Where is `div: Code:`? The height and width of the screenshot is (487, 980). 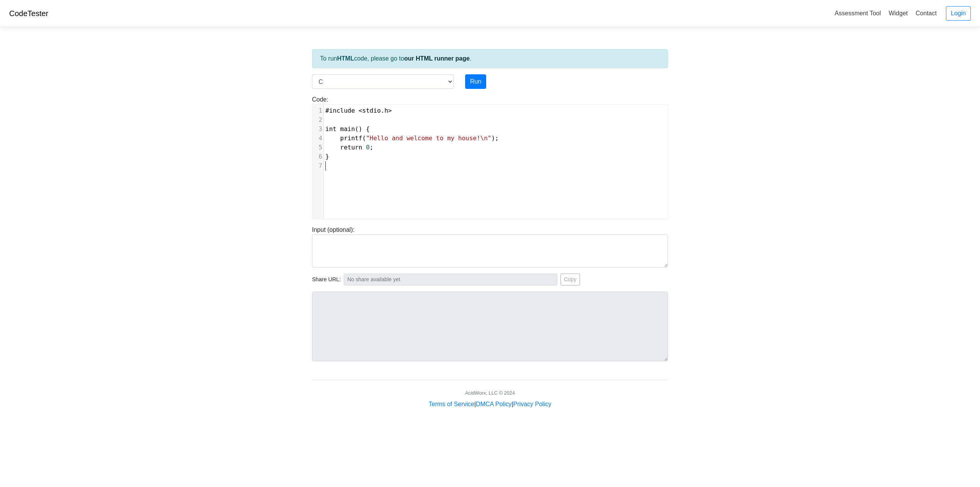
div: Code: is located at coordinates (490, 157).